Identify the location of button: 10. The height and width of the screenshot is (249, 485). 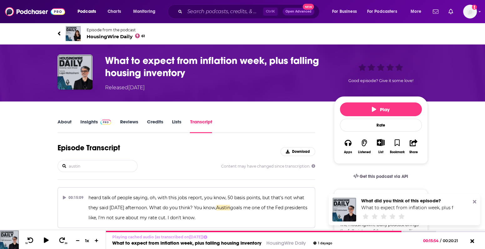
(30, 240).